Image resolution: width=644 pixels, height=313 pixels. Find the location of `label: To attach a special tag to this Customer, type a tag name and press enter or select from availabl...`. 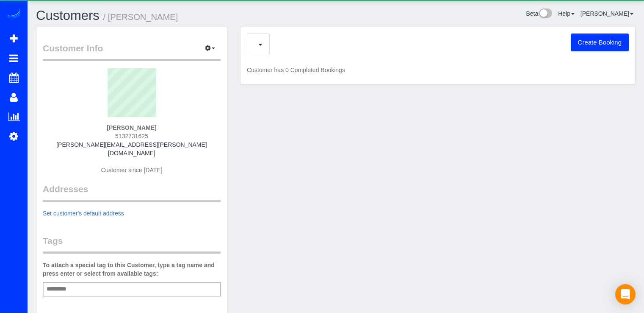

label: To attach a special tag to this Customer, type a tag name and press enter or select from availabl... is located at coordinates (132, 269).